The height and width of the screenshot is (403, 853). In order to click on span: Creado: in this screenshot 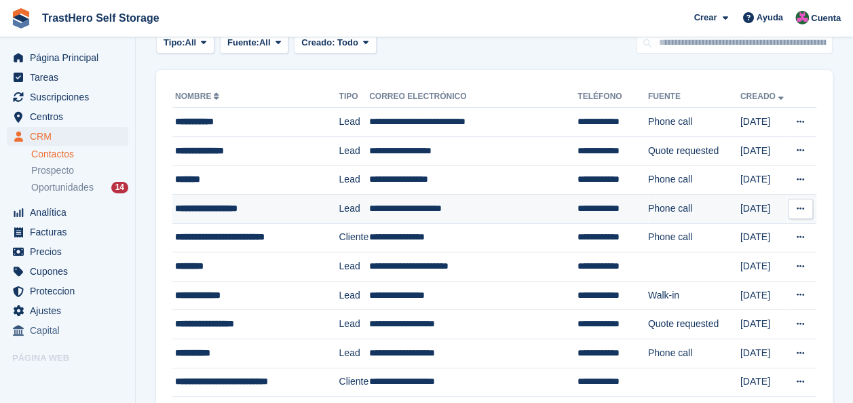, I will do `click(318, 42)`.